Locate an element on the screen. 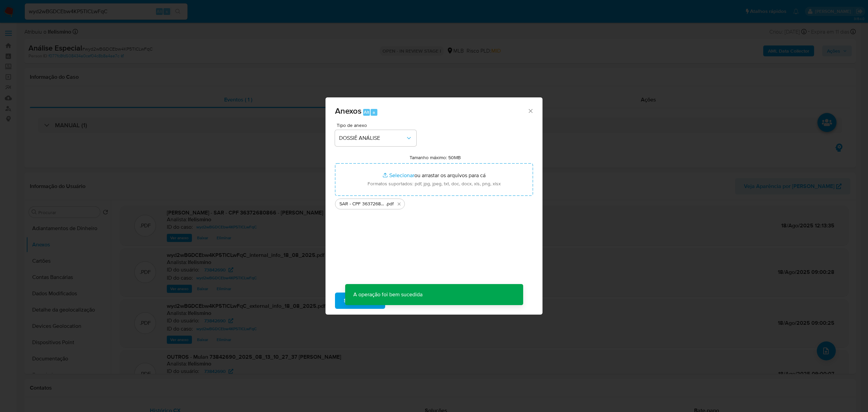 The image size is (868, 412). button: DOSSIÊ ANÁLISE is located at coordinates (376, 138).